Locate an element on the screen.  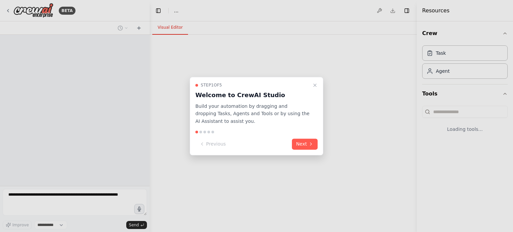
span: Step 1 of 5 is located at coordinates (212, 85).